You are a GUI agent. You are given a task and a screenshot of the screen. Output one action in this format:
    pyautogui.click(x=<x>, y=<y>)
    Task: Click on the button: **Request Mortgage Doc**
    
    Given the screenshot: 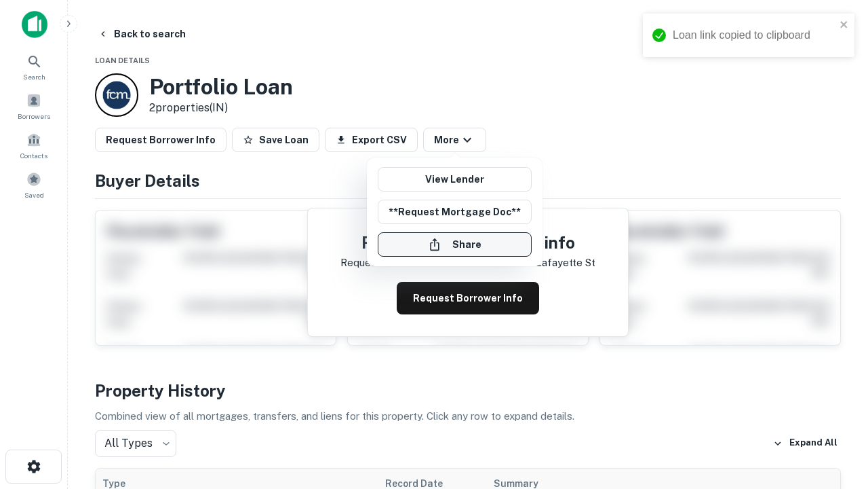 What is the action you would take?
    pyautogui.click(x=454, y=212)
    